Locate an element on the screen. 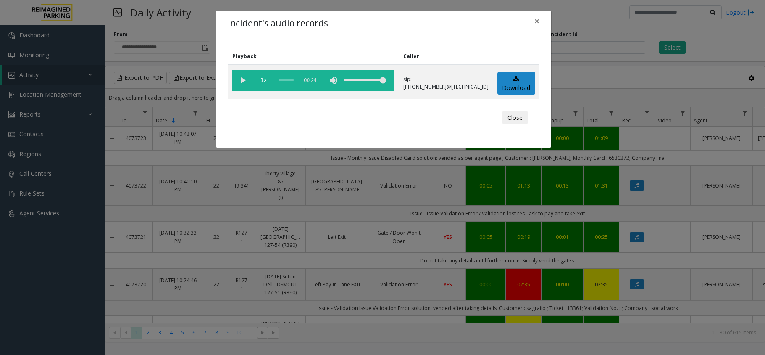  a: Download is located at coordinates (516, 83).